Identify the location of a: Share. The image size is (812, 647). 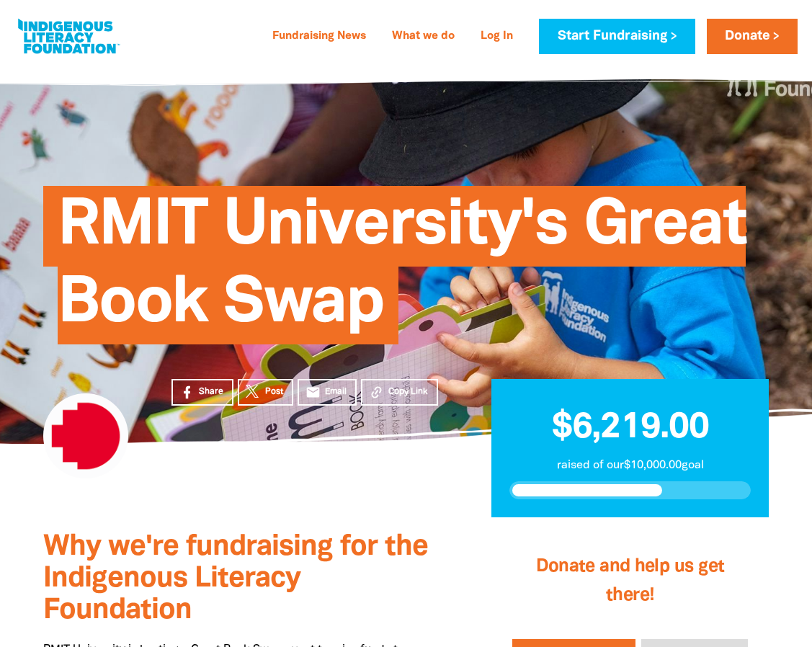
(203, 391).